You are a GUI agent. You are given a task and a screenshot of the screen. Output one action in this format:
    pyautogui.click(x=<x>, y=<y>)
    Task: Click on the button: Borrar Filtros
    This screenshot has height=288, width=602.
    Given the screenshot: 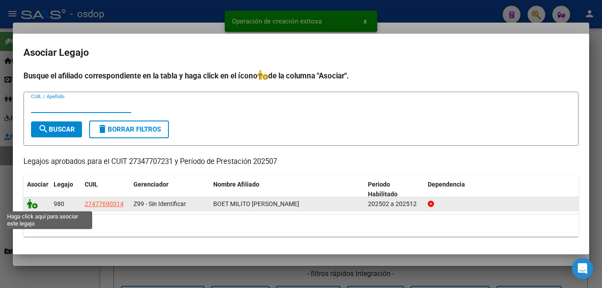 What is the action you would take?
    pyautogui.click(x=129, y=129)
    